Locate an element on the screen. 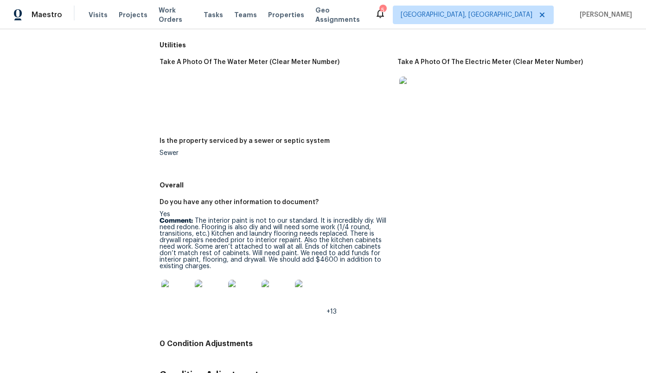 Image resolution: width=646 pixels, height=373 pixels. span: Projects is located at coordinates (133, 15).